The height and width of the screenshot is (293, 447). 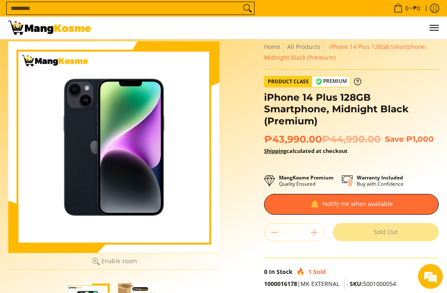 I want to click on span: Save, so click(x=394, y=139).